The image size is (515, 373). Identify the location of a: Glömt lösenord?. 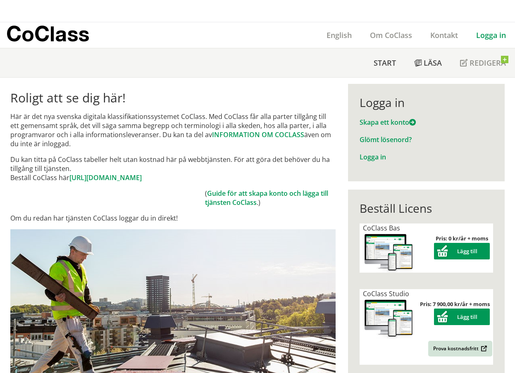
(385, 140).